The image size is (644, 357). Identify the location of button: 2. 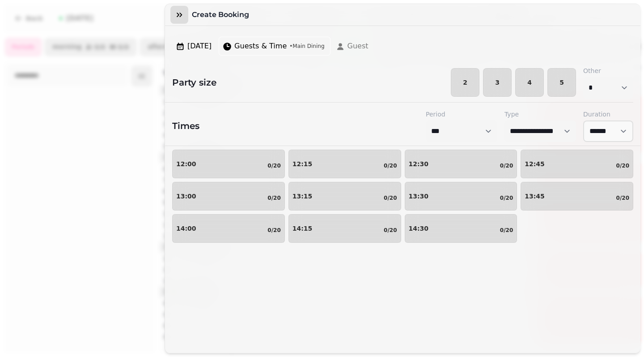
(466, 82).